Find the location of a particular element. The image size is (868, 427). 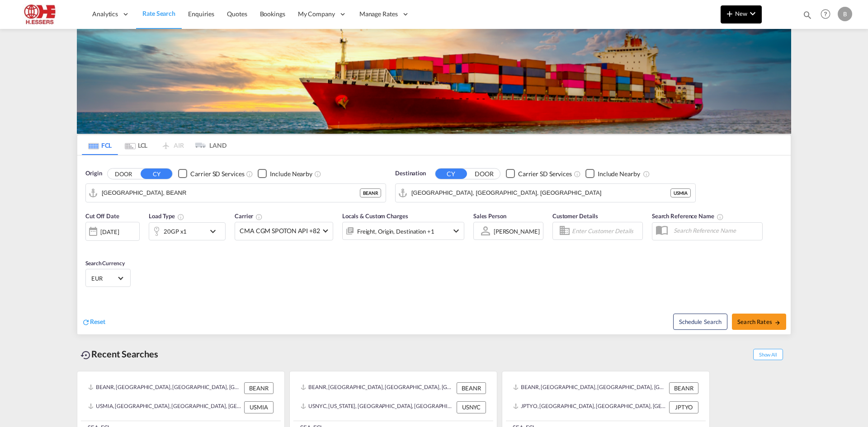

span: Locals & Custom Charges is located at coordinates (375, 216).